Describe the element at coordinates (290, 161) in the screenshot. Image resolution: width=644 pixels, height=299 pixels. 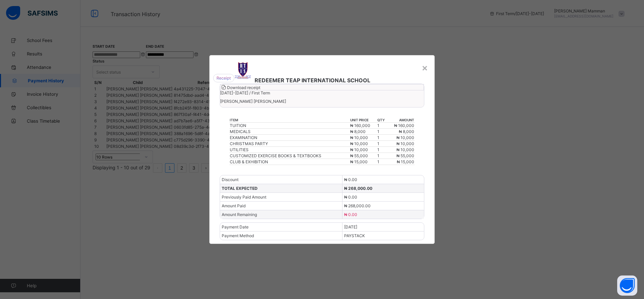
I see `div: CLUB & EXHIBITION` at that location.